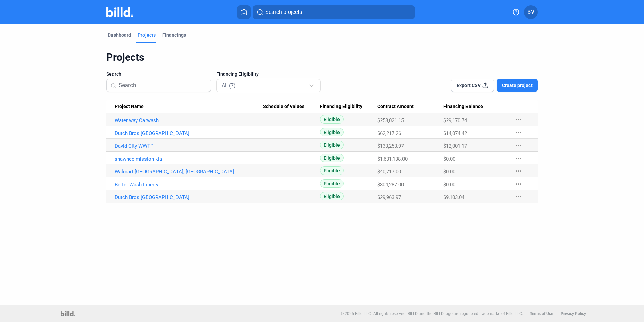  I want to click on button: Search projects, so click(334, 12).